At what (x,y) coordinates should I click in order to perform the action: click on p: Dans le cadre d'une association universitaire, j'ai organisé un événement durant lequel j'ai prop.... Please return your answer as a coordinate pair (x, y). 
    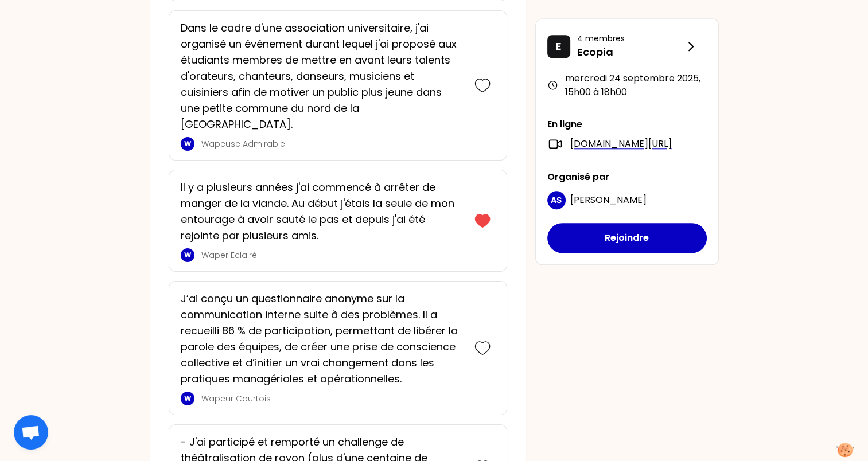
    Looking at the image, I should click on (322, 76).